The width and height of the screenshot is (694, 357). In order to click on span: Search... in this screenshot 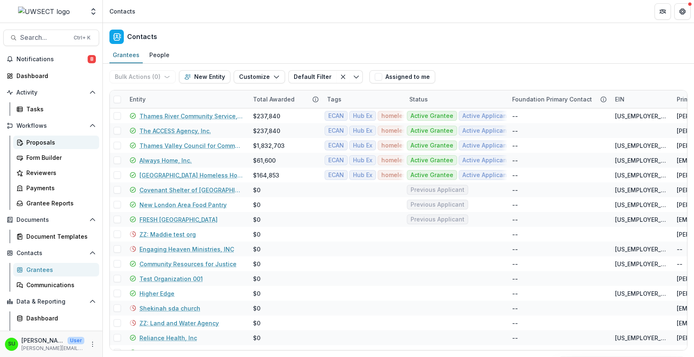, I will do `click(44, 37)`.